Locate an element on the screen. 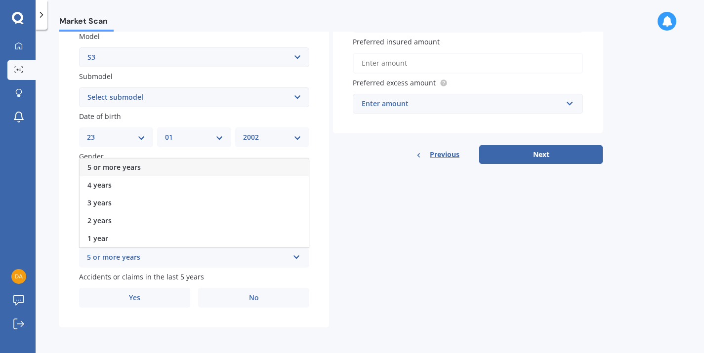  span: Model is located at coordinates (89, 36).